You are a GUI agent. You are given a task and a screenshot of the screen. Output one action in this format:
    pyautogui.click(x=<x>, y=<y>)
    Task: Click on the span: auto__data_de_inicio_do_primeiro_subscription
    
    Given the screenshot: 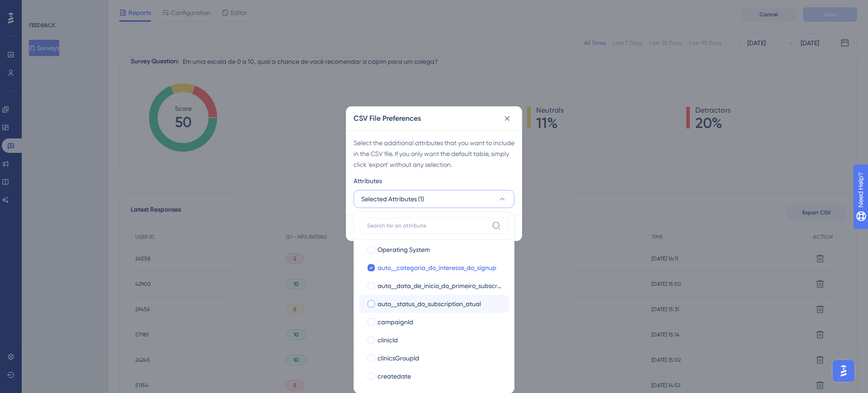 What is the action you would take?
    pyautogui.click(x=440, y=285)
    